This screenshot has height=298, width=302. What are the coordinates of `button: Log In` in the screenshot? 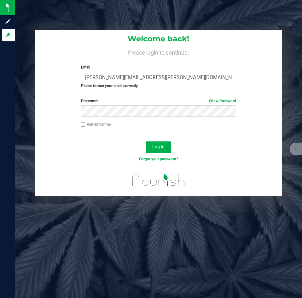 It's located at (159, 147).